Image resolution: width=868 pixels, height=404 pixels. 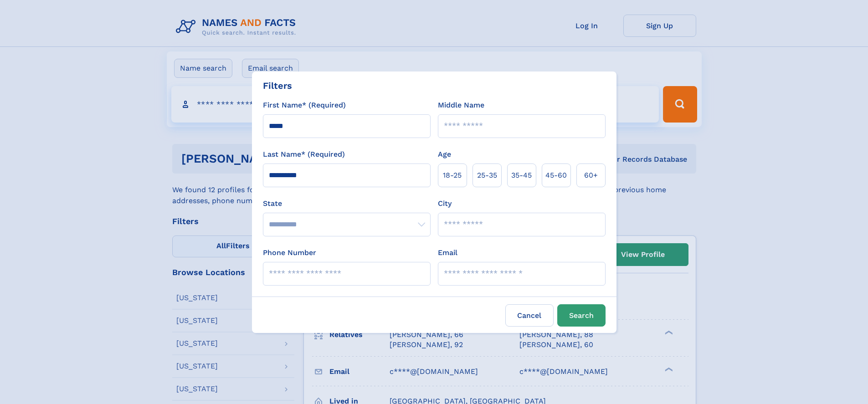 What do you see at coordinates (581, 315) in the screenshot?
I see `button: Search` at bounding box center [581, 315].